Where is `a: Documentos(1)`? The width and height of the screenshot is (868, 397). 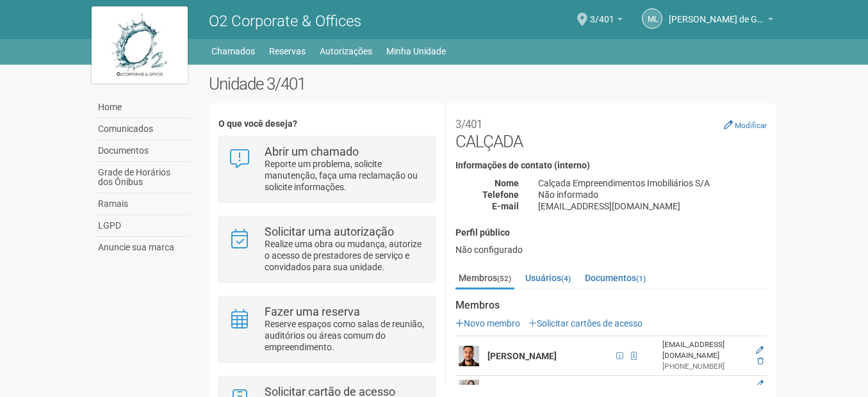
a: Documentos(1) is located at coordinates (615, 278).